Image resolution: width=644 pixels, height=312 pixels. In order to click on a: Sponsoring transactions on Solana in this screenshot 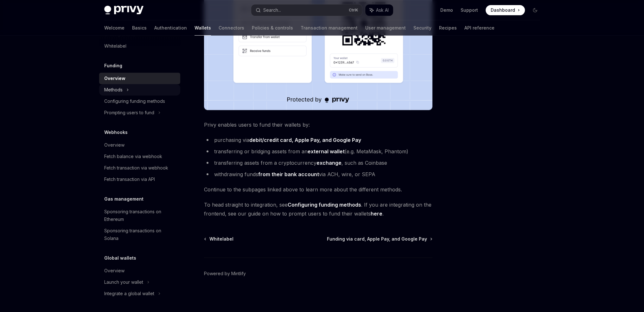, I will do `click(140, 234)`.